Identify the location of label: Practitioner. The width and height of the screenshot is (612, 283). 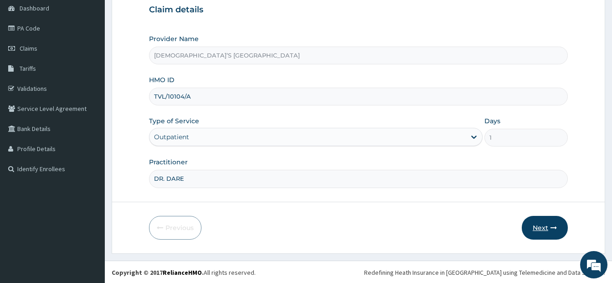
(168, 162).